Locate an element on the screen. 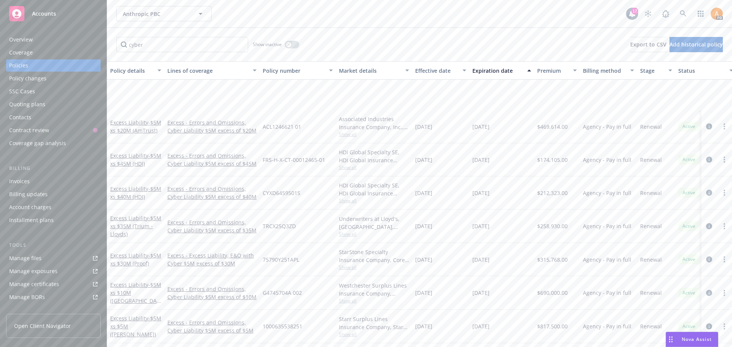 This screenshot has height=347, width=732. div: Invoices is located at coordinates (19, 182).